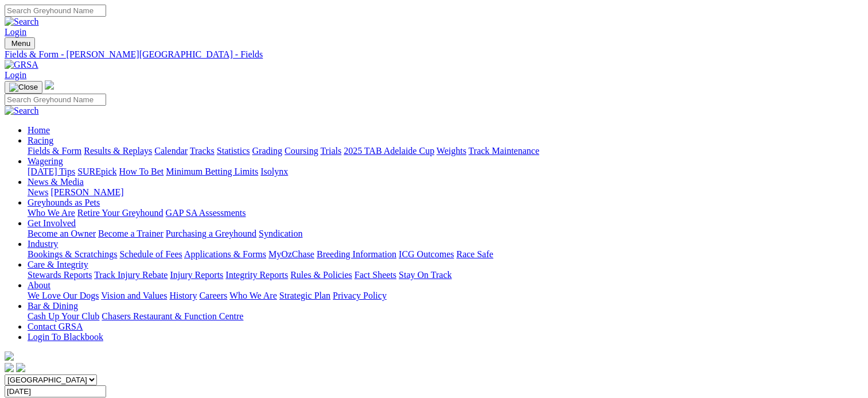 The image size is (868, 398). Describe the element at coordinates (39, 285) in the screenshot. I see `a: About` at that location.